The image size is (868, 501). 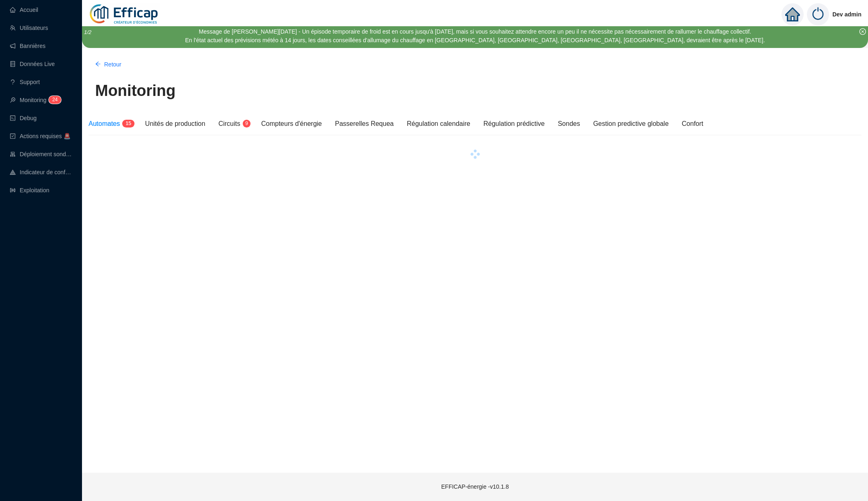 What do you see at coordinates (28, 46) in the screenshot?
I see `a: notificationBannières` at bounding box center [28, 46].